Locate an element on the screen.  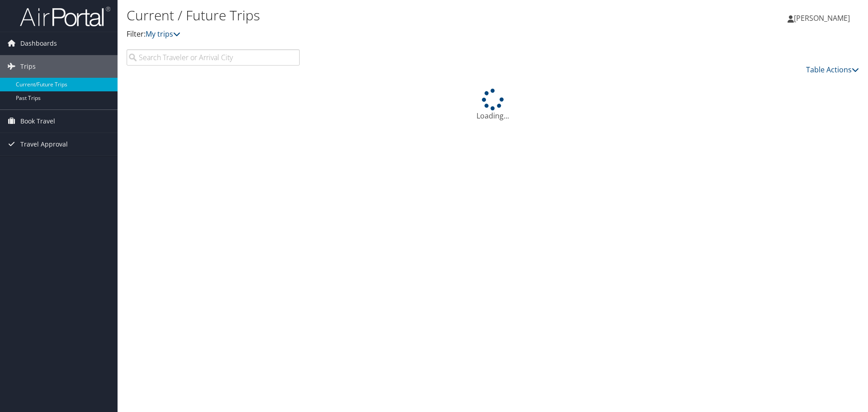
input: Search Traveler or Arrival City is located at coordinates (213, 58).